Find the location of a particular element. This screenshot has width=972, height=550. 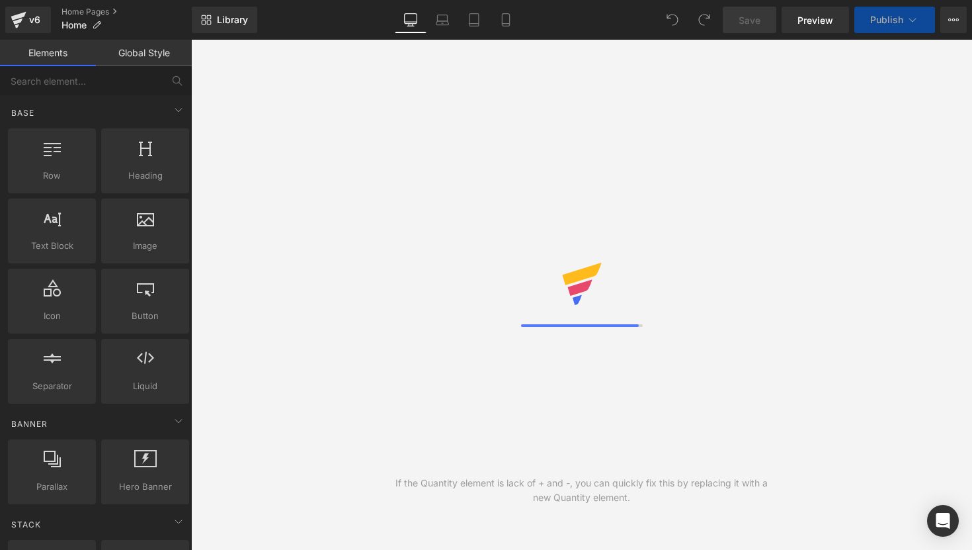

a: New Library is located at coordinates (224, 20).